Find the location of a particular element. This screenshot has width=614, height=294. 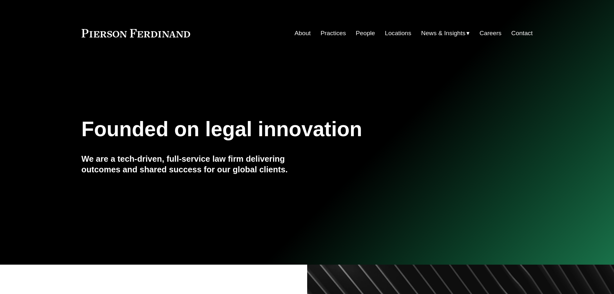

a: Practices is located at coordinates (333, 33).